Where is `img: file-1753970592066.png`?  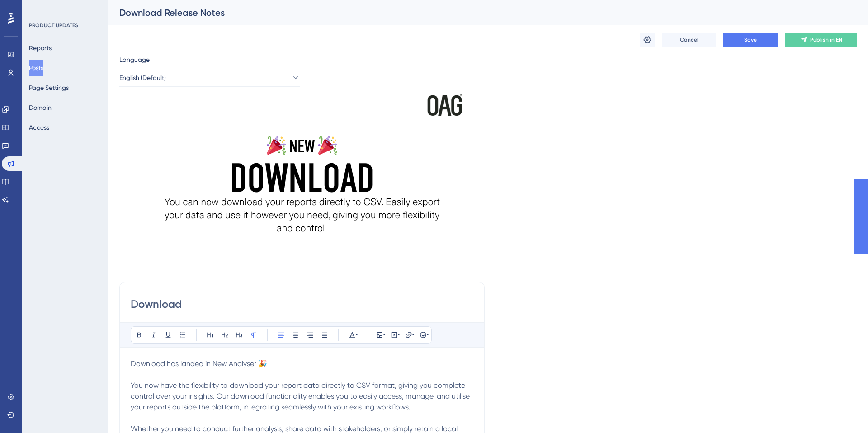
img: file-1753970592066.png is located at coordinates (302, 185).